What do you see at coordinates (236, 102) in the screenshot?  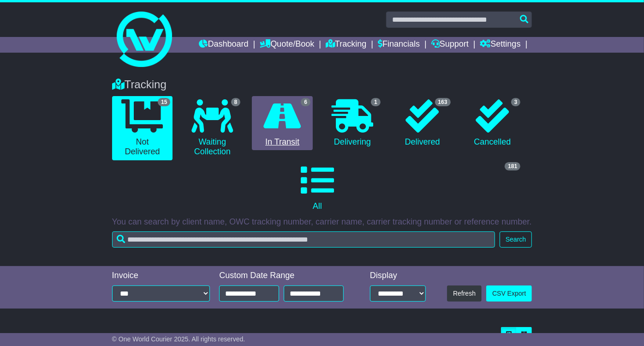 I see `span: 8` at bounding box center [236, 102].